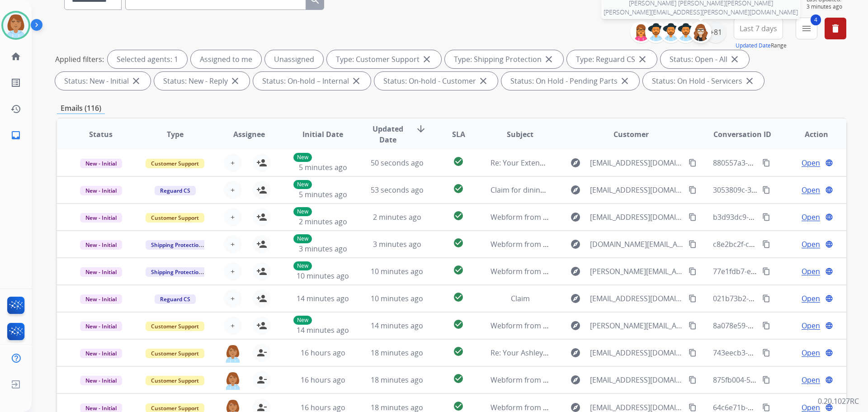  Describe the element at coordinates (761, 45) in the screenshot. I see `span: Range` at that location.